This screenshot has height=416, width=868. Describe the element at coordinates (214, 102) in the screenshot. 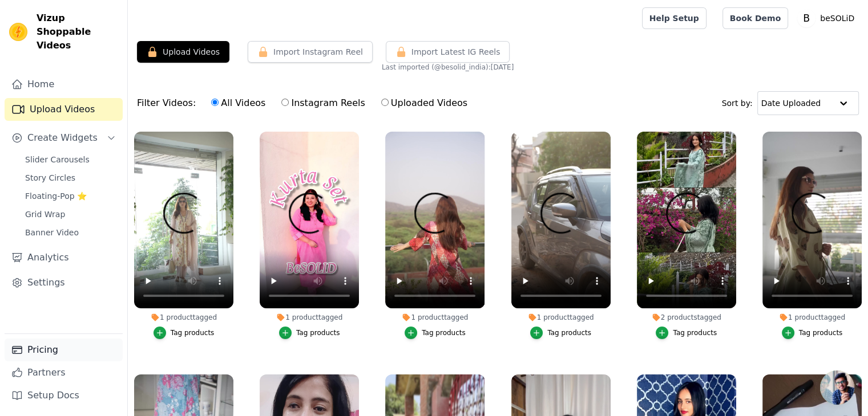

I see `input: All Videos` at that location.